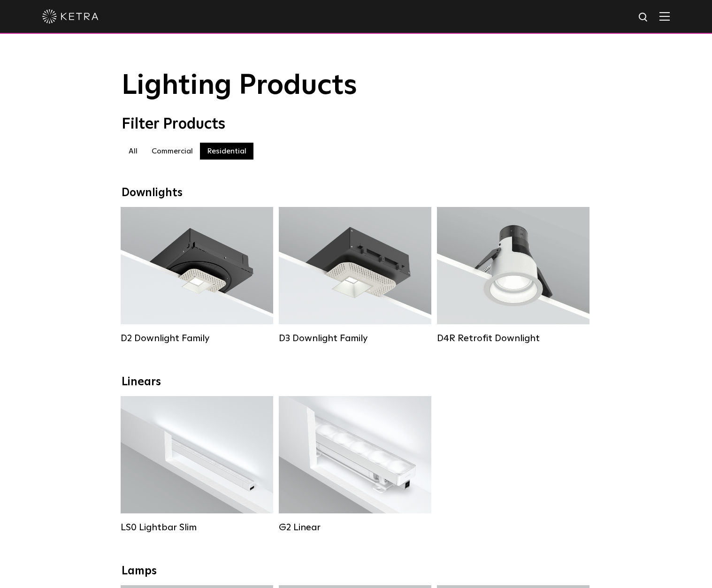 This screenshot has width=712, height=588. What do you see at coordinates (356, 125) in the screenshot?
I see `div: Filter Products` at bounding box center [356, 125].